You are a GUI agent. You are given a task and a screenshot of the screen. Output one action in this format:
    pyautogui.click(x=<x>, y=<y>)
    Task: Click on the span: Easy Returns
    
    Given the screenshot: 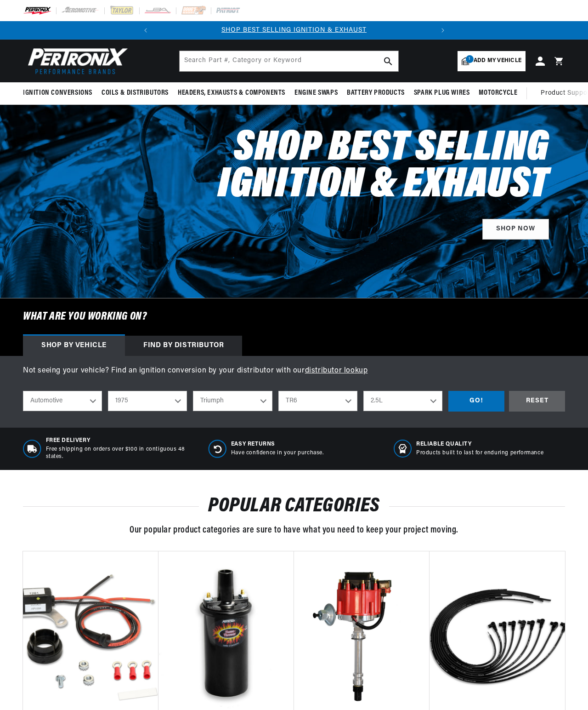 What is the action you would take?
    pyautogui.click(x=277, y=444)
    